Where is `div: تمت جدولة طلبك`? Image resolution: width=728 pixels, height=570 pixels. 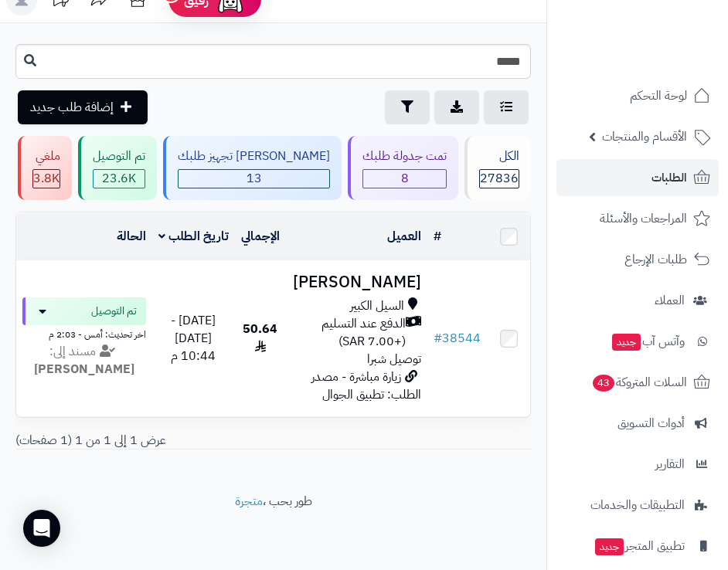
div: تمت جدولة طلبك is located at coordinates (404, 156).